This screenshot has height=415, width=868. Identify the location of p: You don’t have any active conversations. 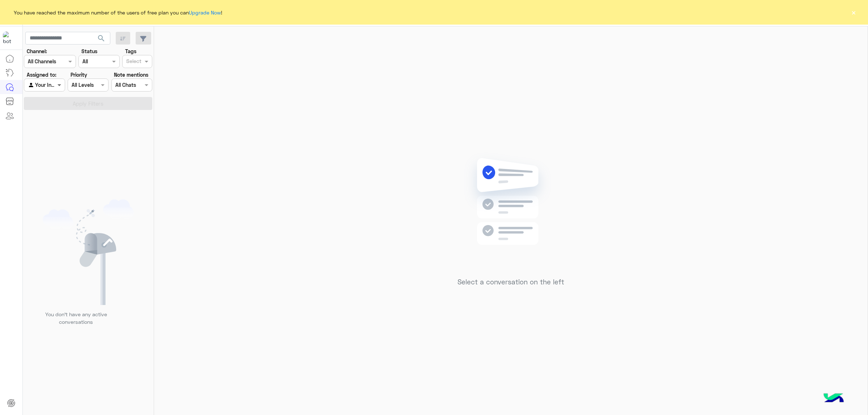
(76, 318).